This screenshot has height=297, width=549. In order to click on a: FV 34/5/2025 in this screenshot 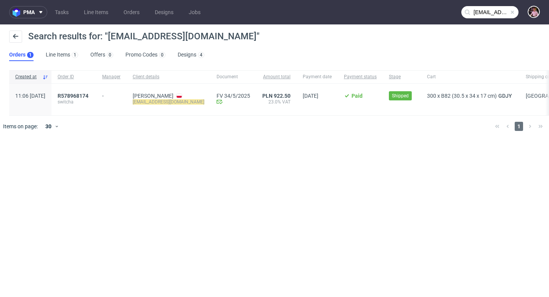, I will do `click(233, 96)`.